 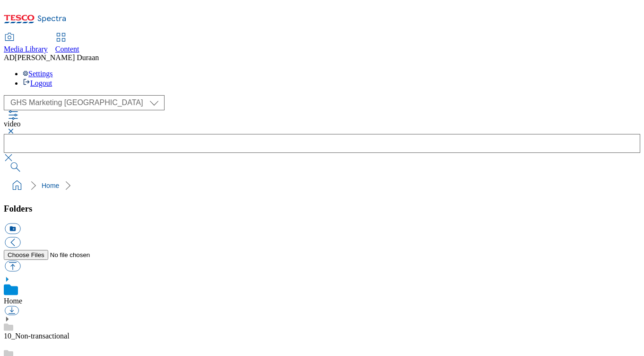 What do you see at coordinates (38, 73) in the screenshot?
I see `a: Settings` at bounding box center [38, 73].